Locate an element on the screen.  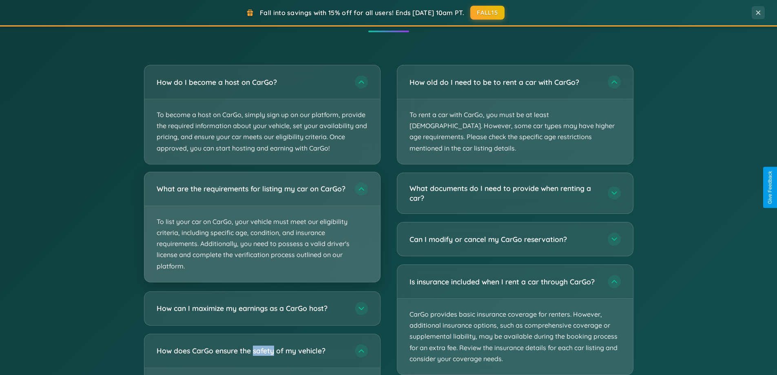
h3: How old do I need to be to rent a car with CarGo? is located at coordinates (504, 82).